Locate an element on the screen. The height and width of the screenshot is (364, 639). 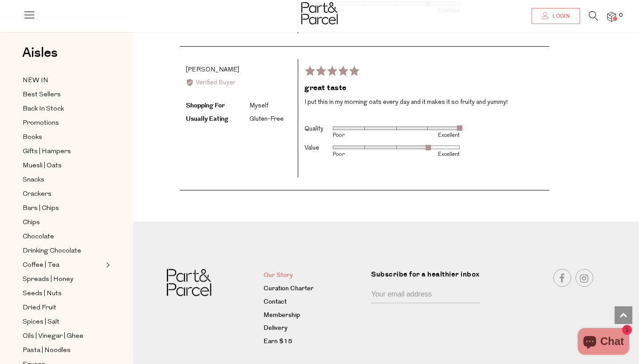
a: Spreads | Honey is located at coordinates (63, 279).